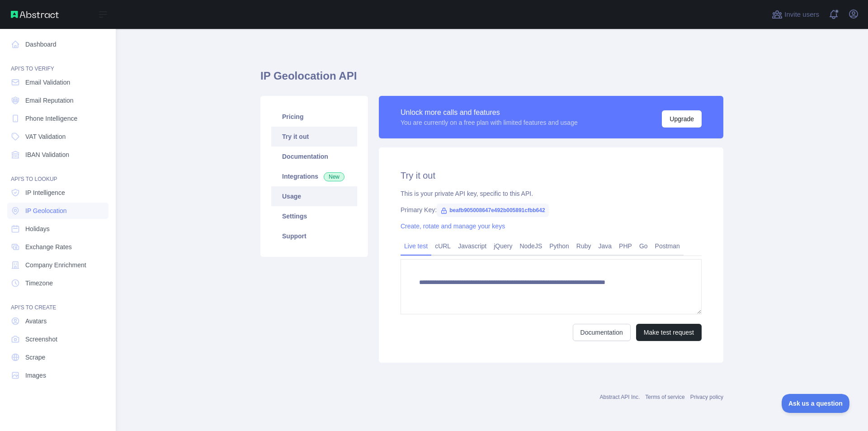 This screenshot has width=868, height=431. Describe the element at coordinates (531, 246) in the screenshot. I see `a: NodeJS` at that location.